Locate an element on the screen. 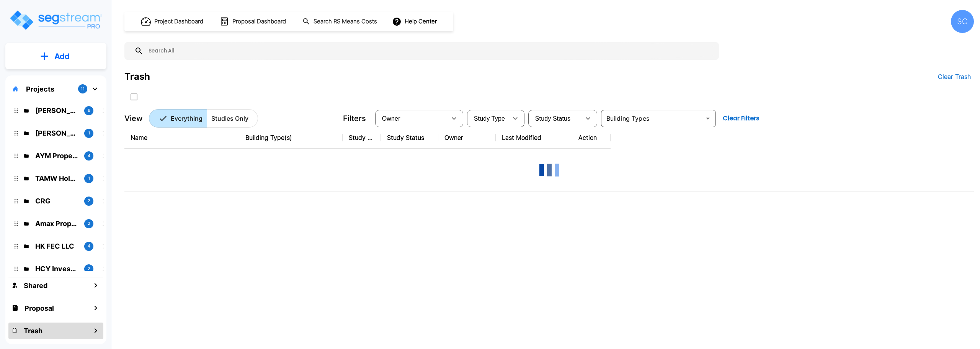  button: Add is located at coordinates (56, 56).